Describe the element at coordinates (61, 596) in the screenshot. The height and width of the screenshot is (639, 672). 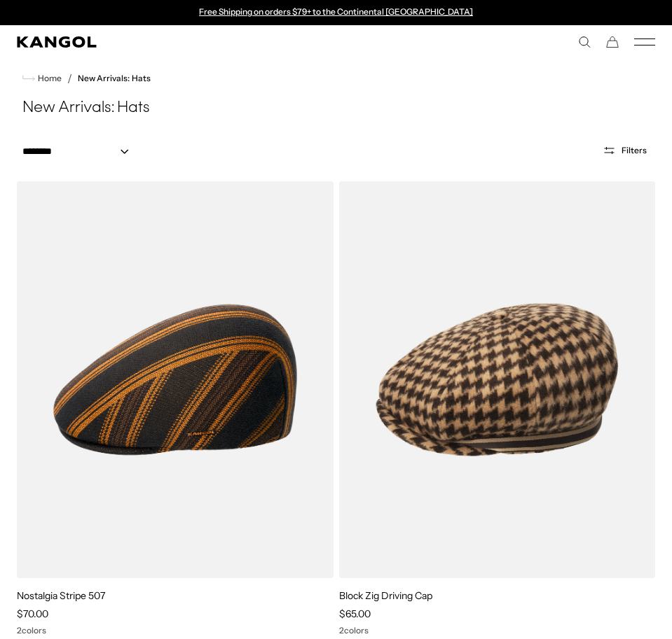
I see `a: Nostalgia Stripe 507` at that location.